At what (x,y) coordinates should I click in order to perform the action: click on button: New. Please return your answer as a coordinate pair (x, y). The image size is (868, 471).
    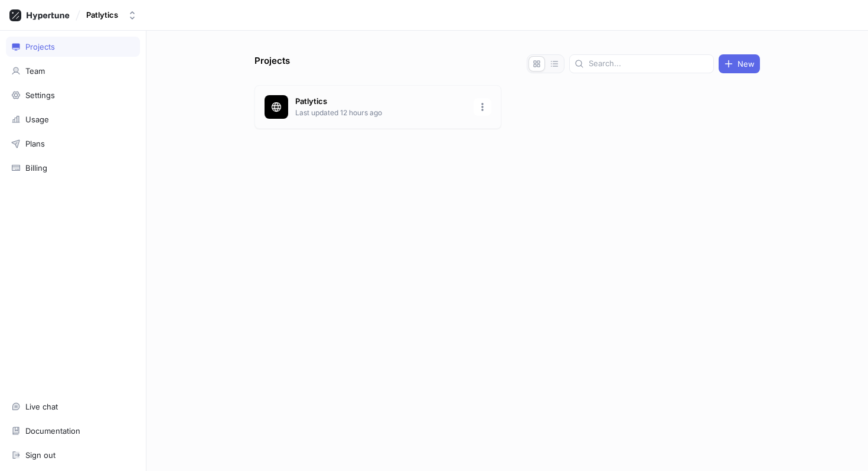
    Looking at the image, I should click on (740, 64).